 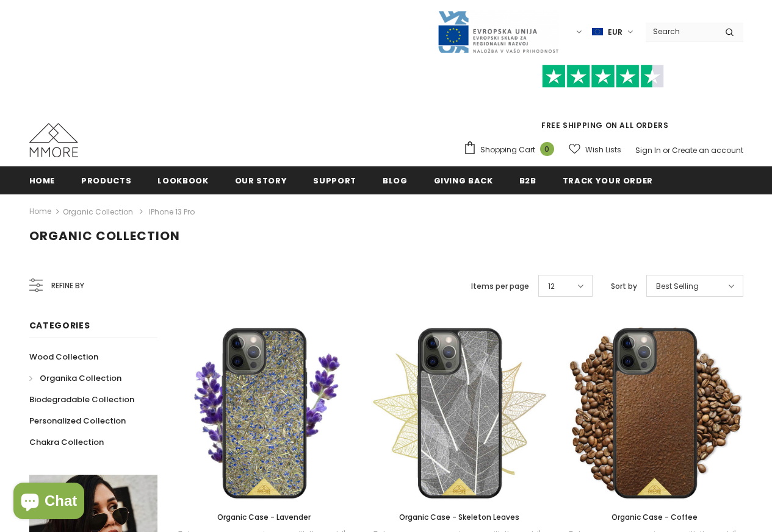 What do you see at coordinates (666, 150) in the screenshot?
I see `span: or` at bounding box center [666, 150].